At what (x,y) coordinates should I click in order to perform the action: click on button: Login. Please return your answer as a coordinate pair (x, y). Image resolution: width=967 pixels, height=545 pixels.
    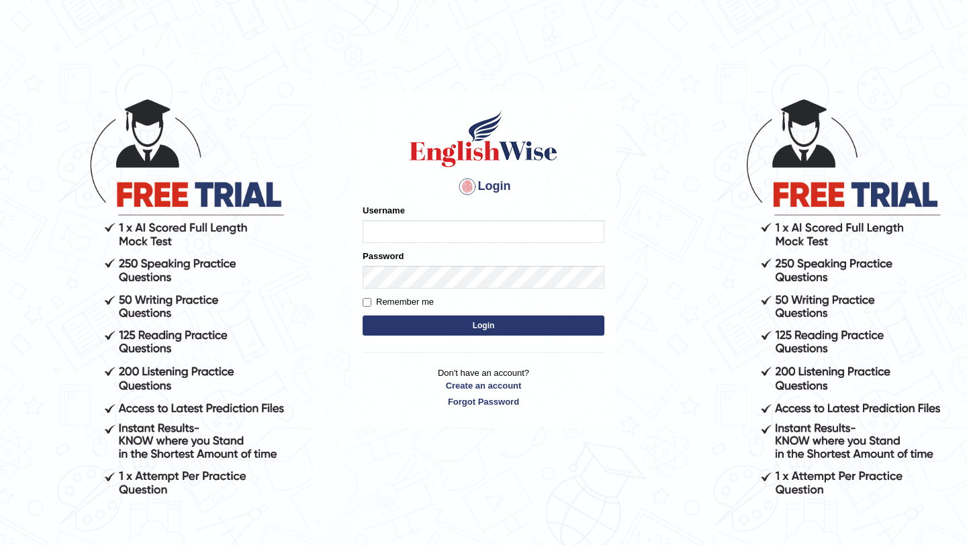
    Looking at the image, I should click on (484, 326).